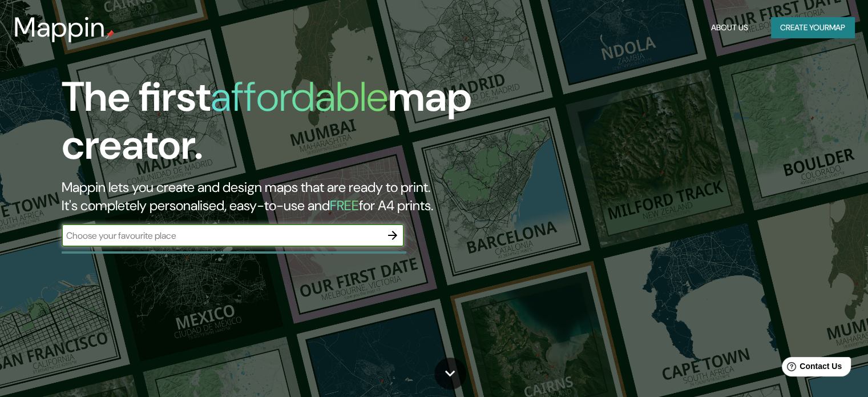 Image resolution: width=868 pixels, height=397 pixels. Describe the element at coordinates (60, 27) in the screenshot. I see `h3: Mappin` at that location.